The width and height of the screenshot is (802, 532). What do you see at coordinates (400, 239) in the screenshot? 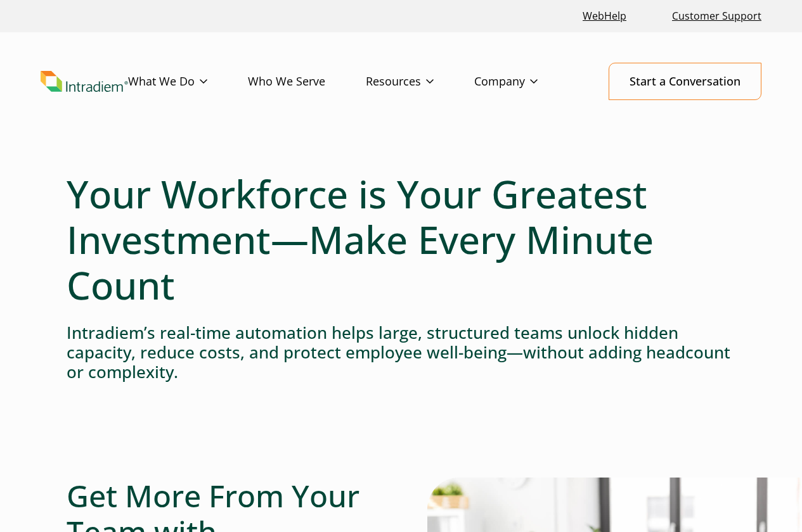
I see `h1: Your Workforce is Your Greatest Investment—Make Every Minute Count` at bounding box center [400, 239].